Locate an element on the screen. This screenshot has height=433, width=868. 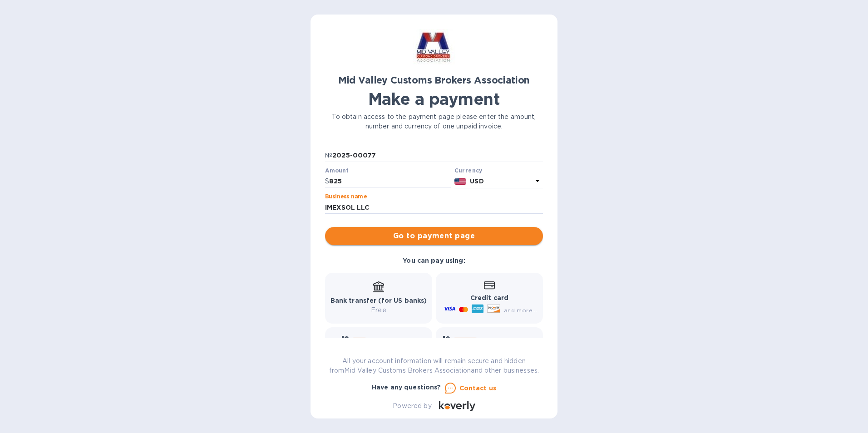
input: Enter business name is located at coordinates (434, 207).